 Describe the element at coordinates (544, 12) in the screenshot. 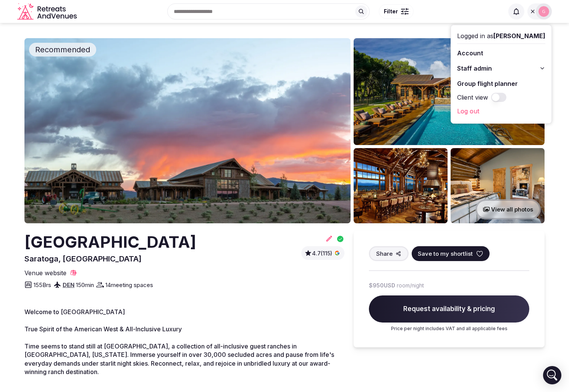

I see `img: Glen Hayes` at that location.